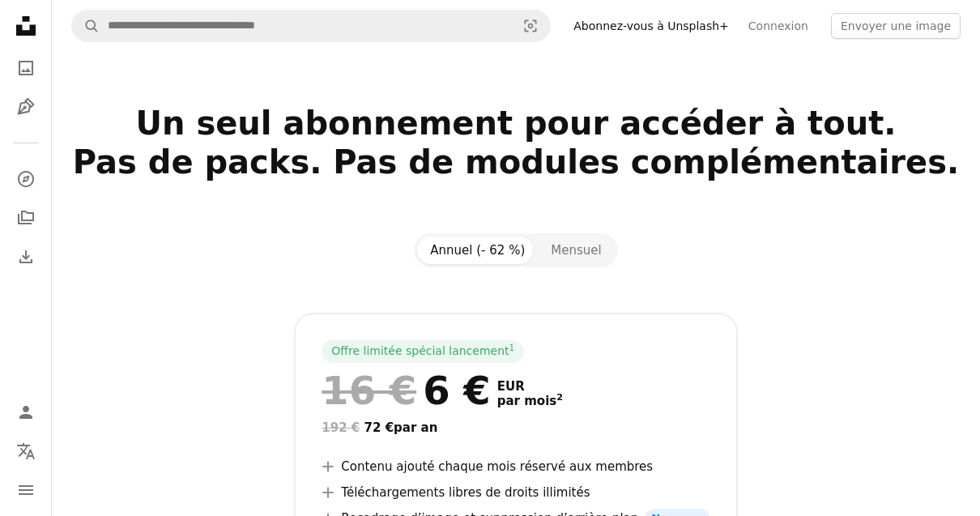 The width and height of the screenshot is (980, 516). I want to click on h2: Un seul abonnement pour accéder à tout. Pas de packs. Pas de modules complémentaires., so click(516, 162).